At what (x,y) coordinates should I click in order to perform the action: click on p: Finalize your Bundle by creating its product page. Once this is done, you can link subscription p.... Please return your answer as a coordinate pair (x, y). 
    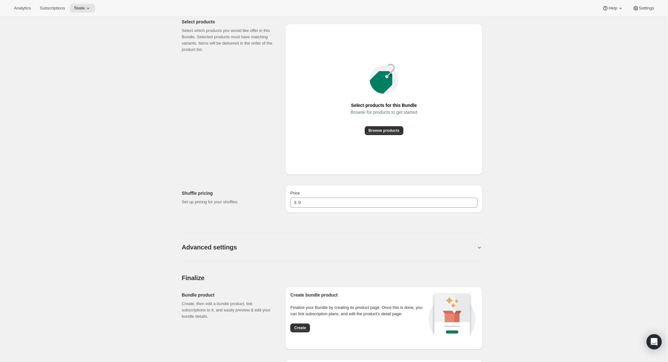
    Looking at the image, I should click on (358, 311).